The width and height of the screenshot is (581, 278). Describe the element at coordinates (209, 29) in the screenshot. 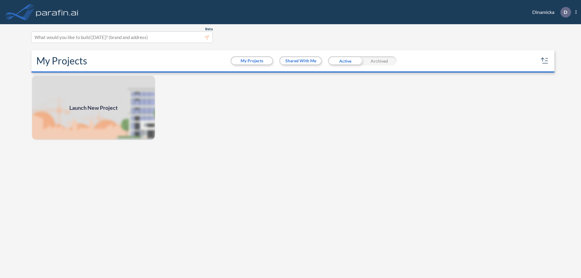

I see `span: Beta` at that location.